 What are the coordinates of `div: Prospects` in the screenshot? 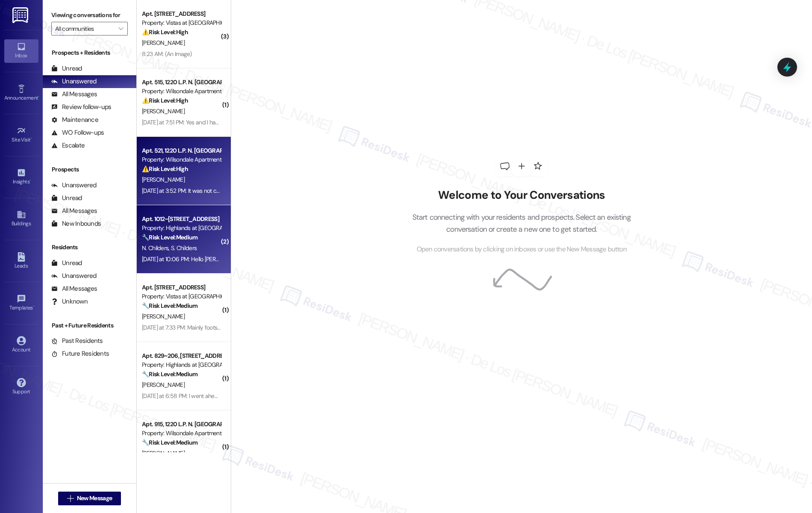 It's located at (89, 169).